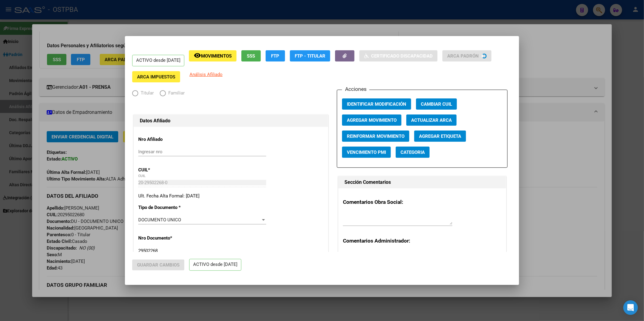 The image size is (644, 321). Describe the element at coordinates (310, 56) in the screenshot. I see `span: FTP - Titular` at that location.